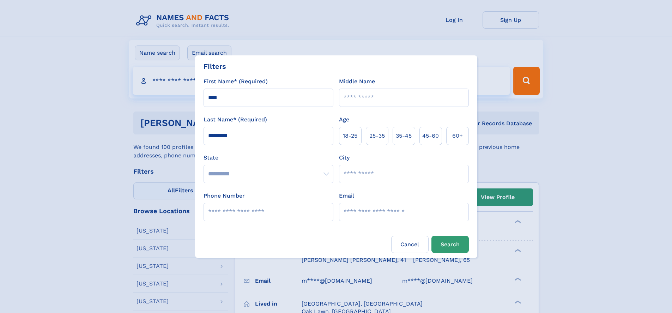  I want to click on label: Cancel, so click(410, 244).